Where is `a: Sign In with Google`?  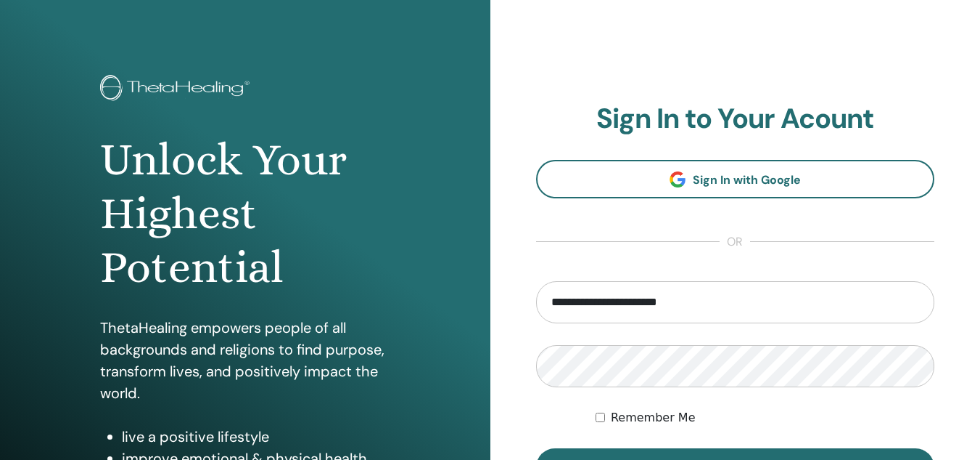 a: Sign In with Google is located at coordinates (736, 179).